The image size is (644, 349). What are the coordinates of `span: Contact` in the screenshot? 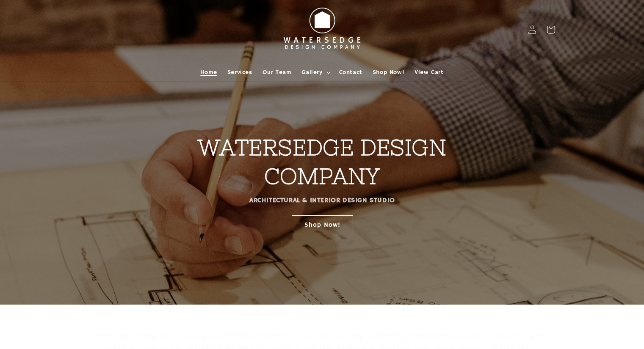 It's located at (351, 73).